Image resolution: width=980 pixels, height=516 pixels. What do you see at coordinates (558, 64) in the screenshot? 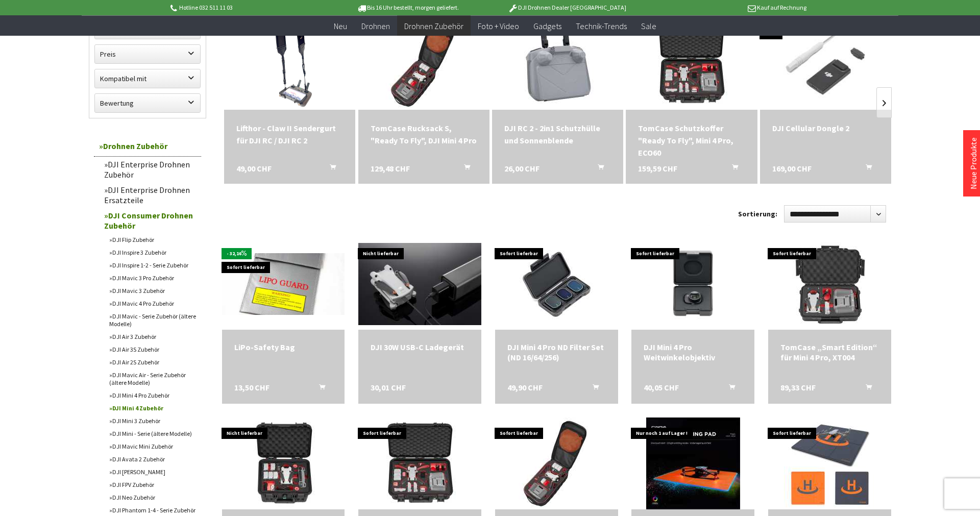
I see `img: DJI RC 2 - 2in1 Schutzhülle und Sonnenblende` at bounding box center [558, 64].